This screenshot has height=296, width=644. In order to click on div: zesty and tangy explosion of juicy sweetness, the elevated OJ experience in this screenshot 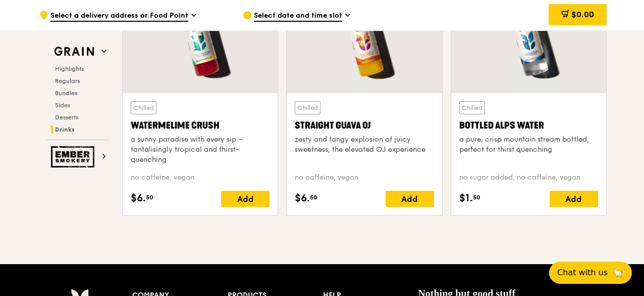, I will do `click(364, 144)`.